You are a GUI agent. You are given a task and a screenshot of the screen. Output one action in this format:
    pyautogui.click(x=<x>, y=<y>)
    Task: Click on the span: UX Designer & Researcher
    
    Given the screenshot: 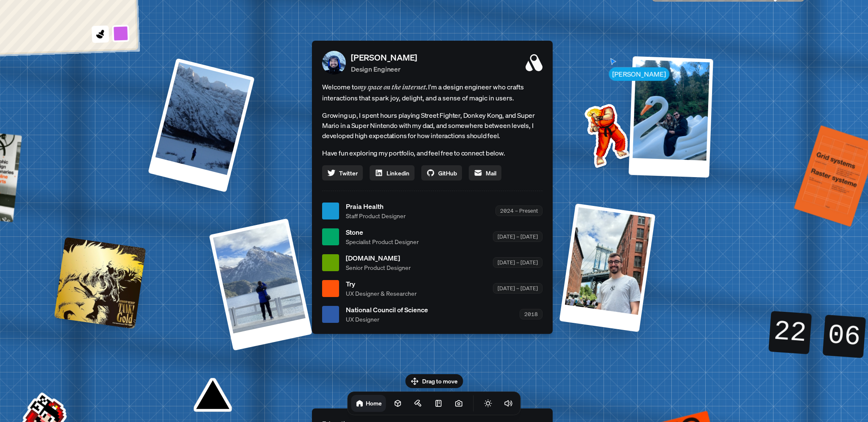 What is the action you would take?
    pyautogui.click(x=381, y=293)
    